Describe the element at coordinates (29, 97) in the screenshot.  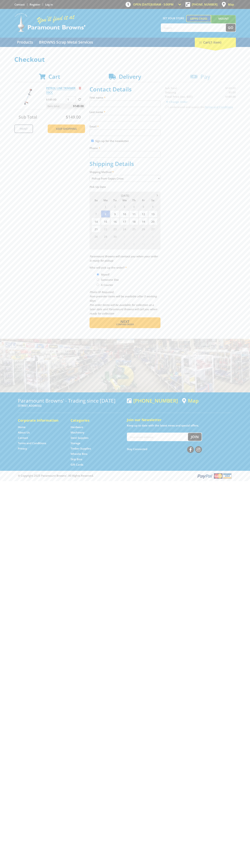
I see `img: PETROL LINE TRIMMER 33CC` at that location.